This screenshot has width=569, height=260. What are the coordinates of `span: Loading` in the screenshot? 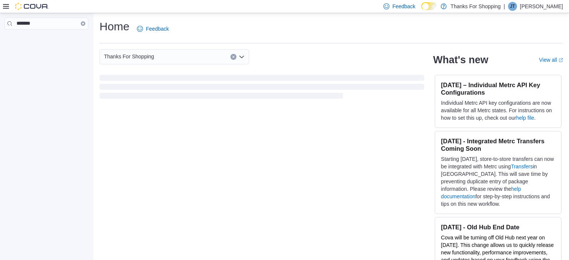 It's located at (262, 88).